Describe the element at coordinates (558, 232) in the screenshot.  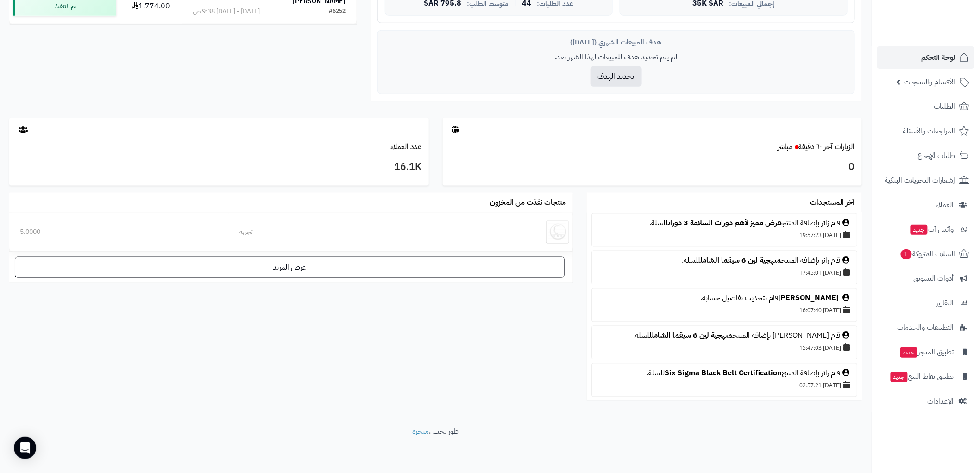
I see `img: تجربة` at that location.